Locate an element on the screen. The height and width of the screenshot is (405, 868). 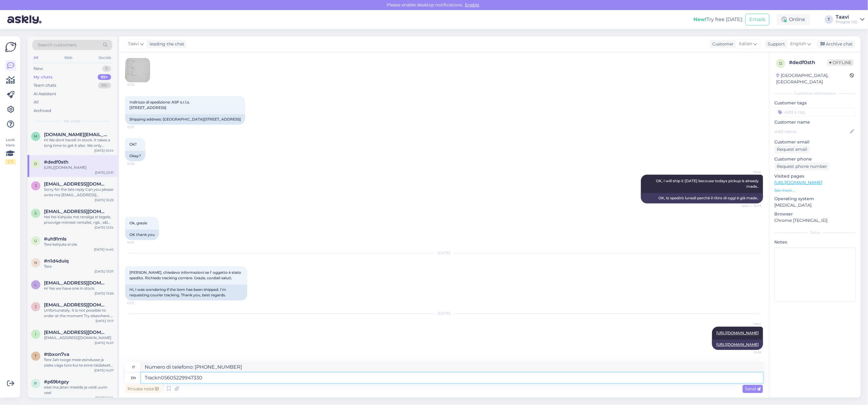
p: Visited pages is located at coordinates (815, 176).